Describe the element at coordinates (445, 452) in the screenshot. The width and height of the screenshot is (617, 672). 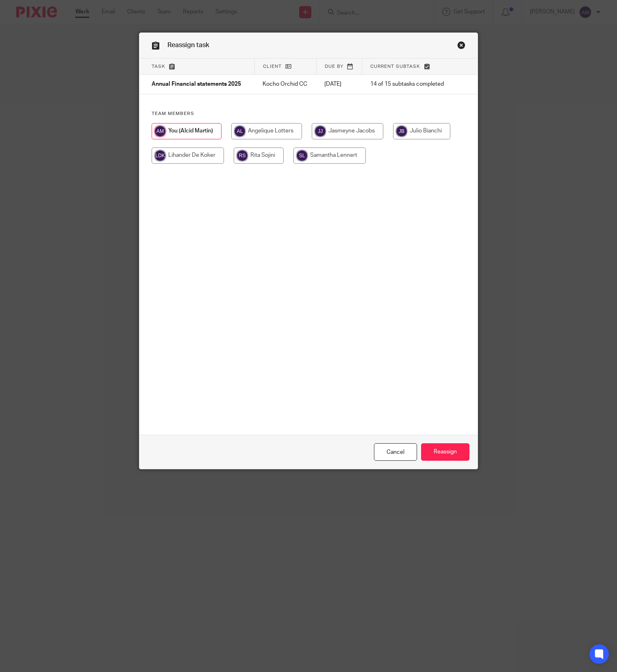
I see `input: Reassign` at that location.